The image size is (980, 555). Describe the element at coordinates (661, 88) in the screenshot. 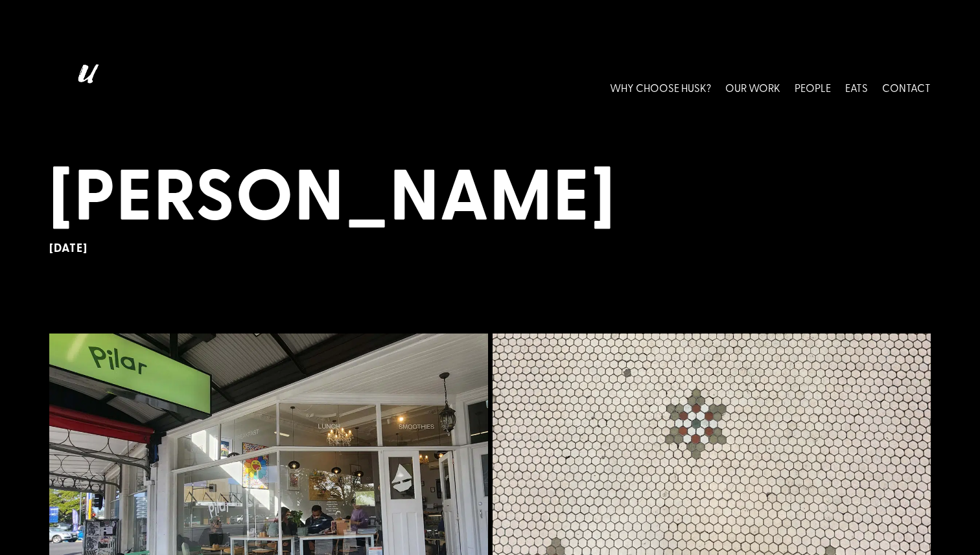

I see `a: WHY CHOOSE HUSK?` at that location.